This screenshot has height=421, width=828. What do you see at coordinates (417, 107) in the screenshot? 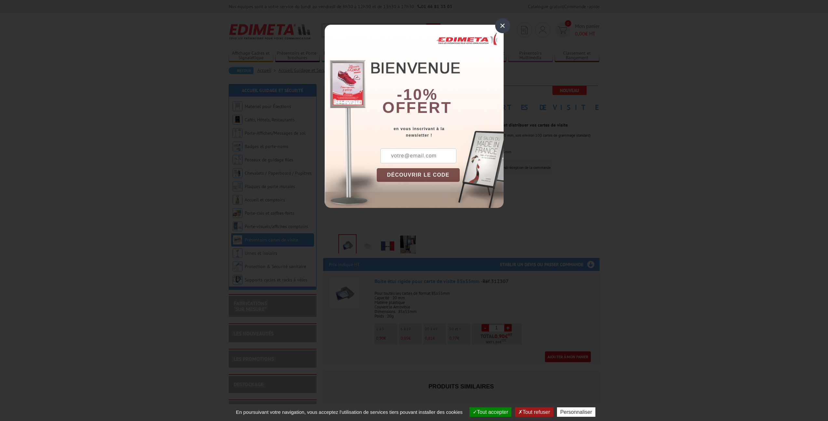
I see `font: offert` at bounding box center [417, 107].